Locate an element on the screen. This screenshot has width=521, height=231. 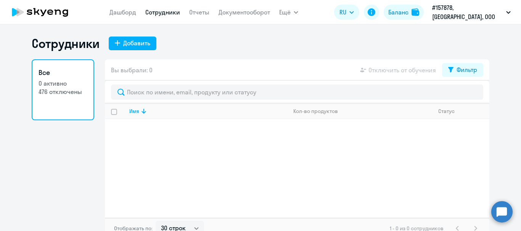
a: Сотрудники is located at coordinates (162, 12).